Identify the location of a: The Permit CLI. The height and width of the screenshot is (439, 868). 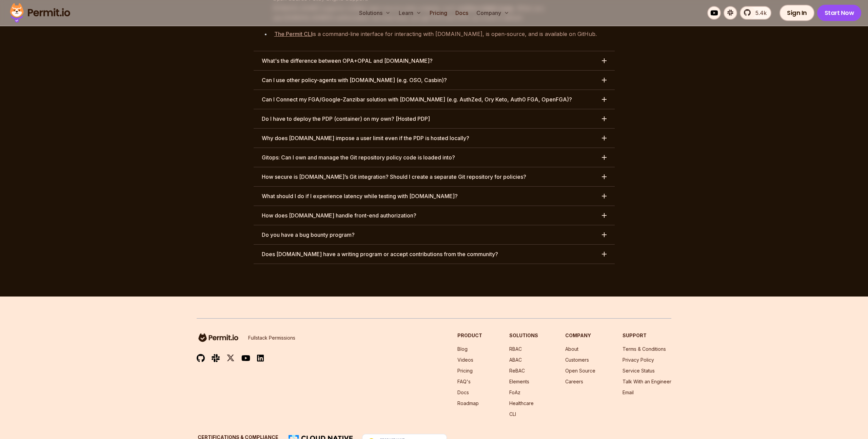
(293, 34).